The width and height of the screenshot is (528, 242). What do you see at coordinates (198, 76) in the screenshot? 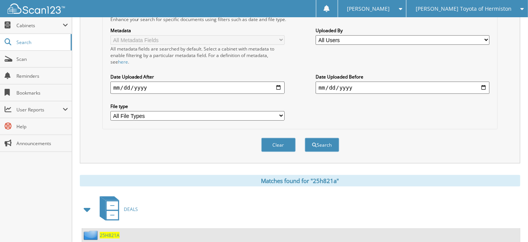
I see `label: Date Uploaded After` at bounding box center [198, 76].